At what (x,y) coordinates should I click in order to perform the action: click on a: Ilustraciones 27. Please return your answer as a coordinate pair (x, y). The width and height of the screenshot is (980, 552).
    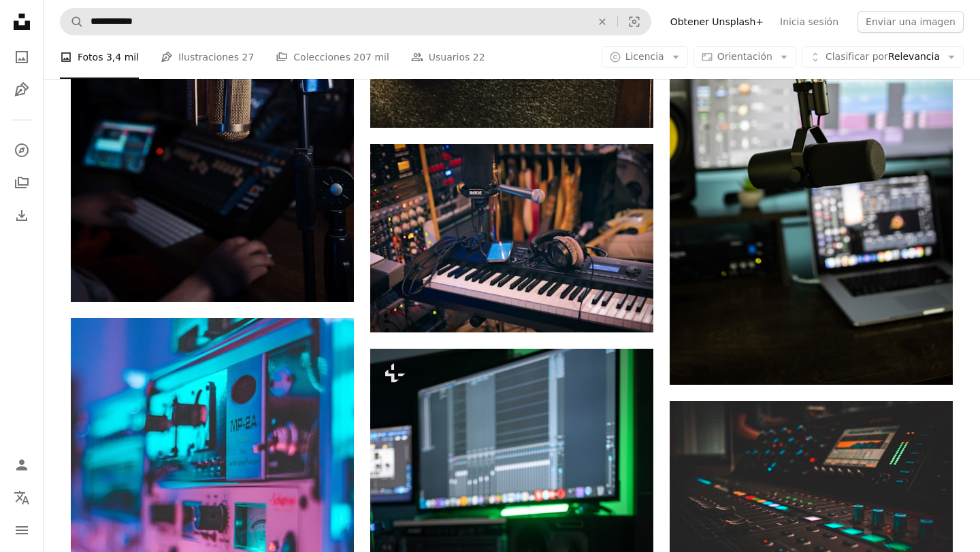
    Looking at the image, I should click on (207, 57).